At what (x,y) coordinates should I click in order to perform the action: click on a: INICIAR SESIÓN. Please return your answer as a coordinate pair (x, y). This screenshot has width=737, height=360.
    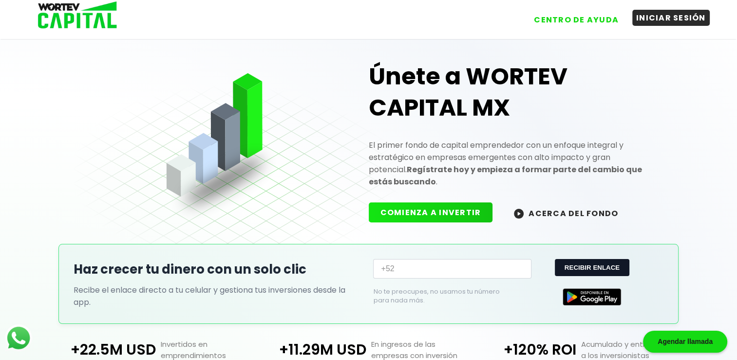
    Looking at the image, I should click on (666, 16).